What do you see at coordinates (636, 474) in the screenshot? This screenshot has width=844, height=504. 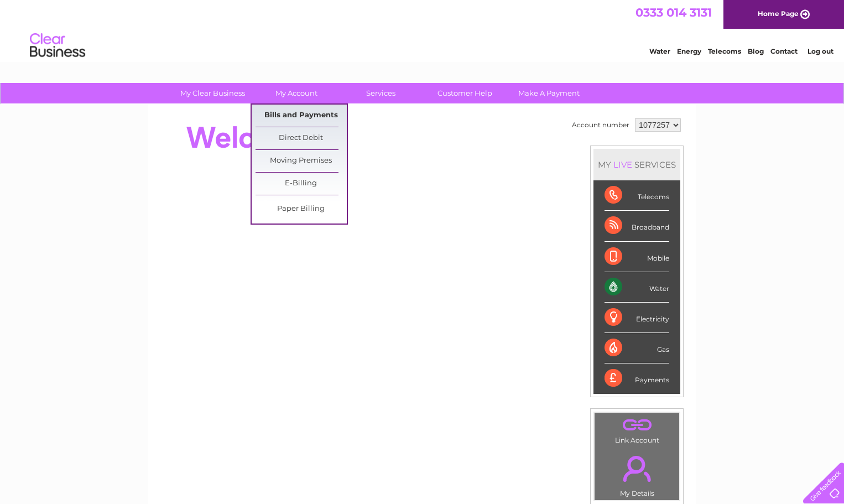 I see `td: My Details` at bounding box center [636, 474].